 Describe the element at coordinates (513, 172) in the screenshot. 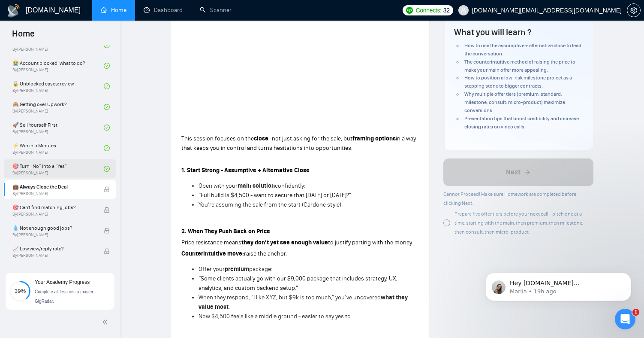

I see `span: Next` at that location.